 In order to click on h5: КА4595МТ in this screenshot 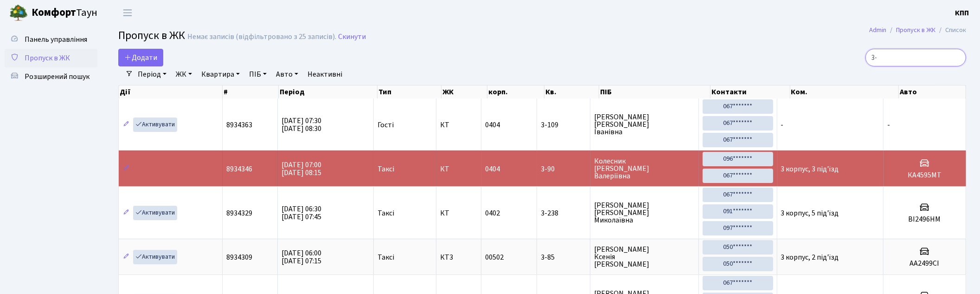, I will do `click(925, 175)`.